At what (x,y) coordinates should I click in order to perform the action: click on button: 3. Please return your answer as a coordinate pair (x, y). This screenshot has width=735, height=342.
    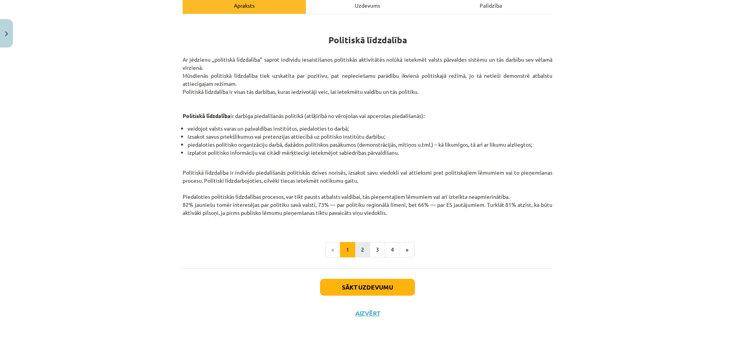
    Looking at the image, I should click on (377, 249).